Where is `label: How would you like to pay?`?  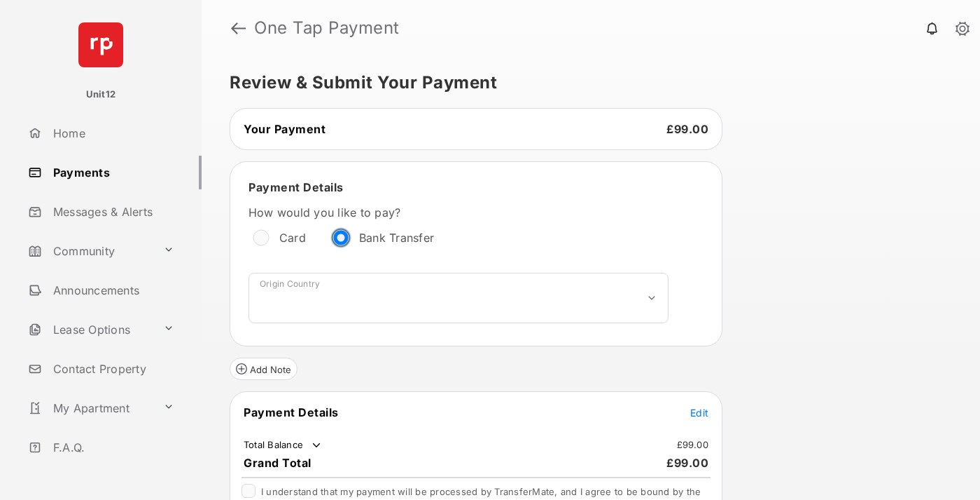 label: How would you like to pay? is located at coordinates (458, 213).